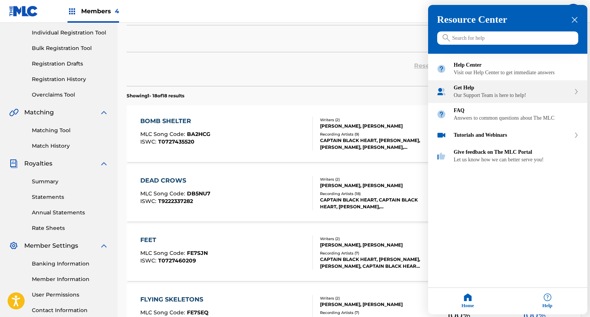  I want to click on div: Let us know how we can better serve you!, so click(516, 160).